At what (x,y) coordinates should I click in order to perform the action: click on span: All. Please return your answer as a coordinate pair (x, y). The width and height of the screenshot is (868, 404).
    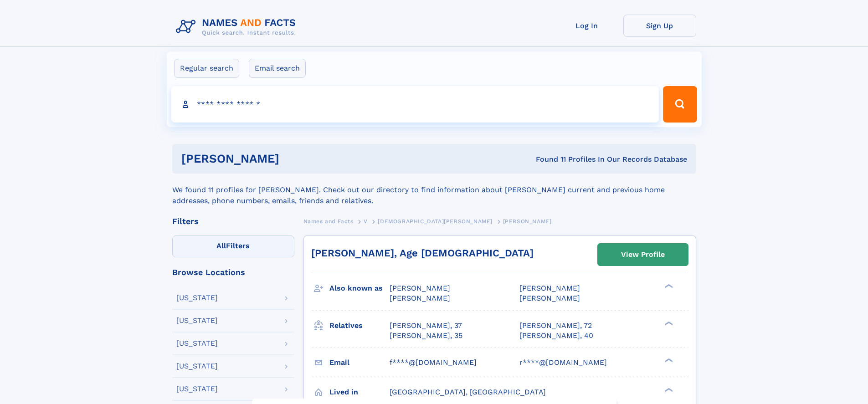
    Looking at the image, I should click on (221, 246).